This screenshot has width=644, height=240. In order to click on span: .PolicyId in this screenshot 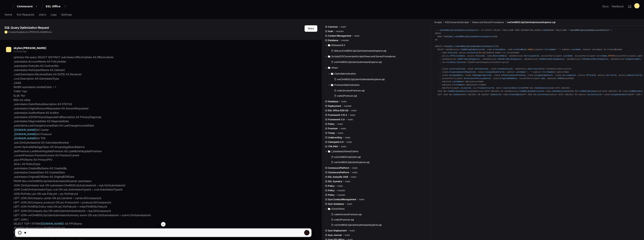, I will do `click(452, 52)`.